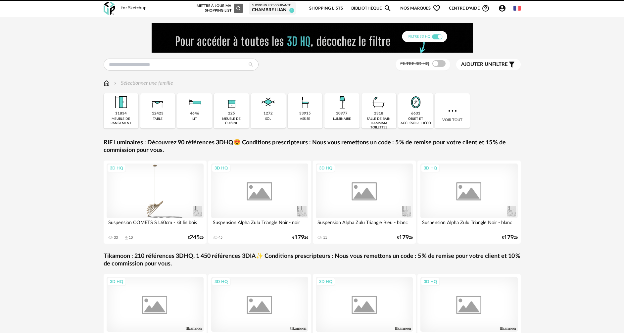  I want to click on div: for Sketchup, so click(134, 8).